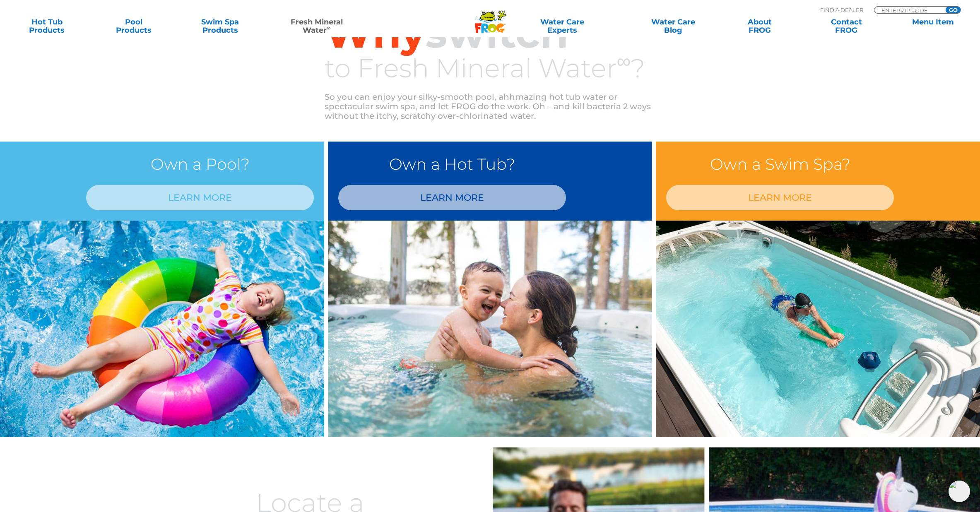 The height and width of the screenshot is (512, 980). Describe the element at coordinates (908, 10) in the screenshot. I see `input: Zip Code Form` at that location.